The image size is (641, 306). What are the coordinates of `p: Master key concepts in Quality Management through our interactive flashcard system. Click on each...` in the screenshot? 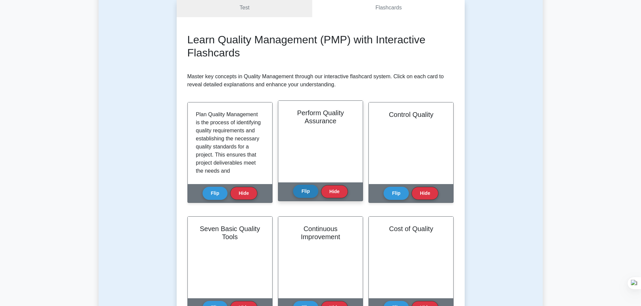 It's located at (320, 81).